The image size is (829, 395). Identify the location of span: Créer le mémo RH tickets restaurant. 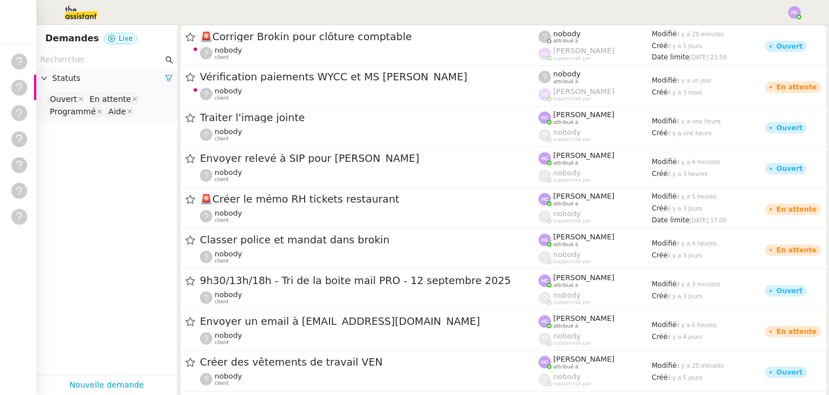
(369, 199).